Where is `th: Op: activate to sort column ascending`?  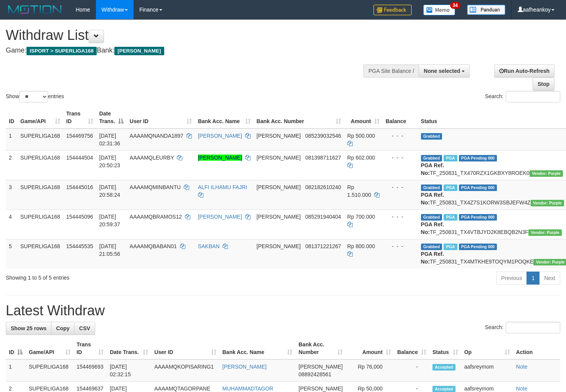 th: Op: activate to sort column ascending is located at coordinates (487, 349).